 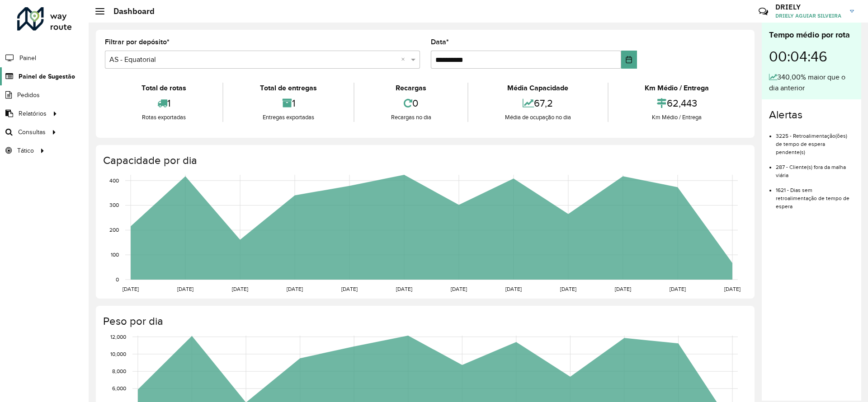 I want to click on label: Filtrar por depósito, so click(x=137, y=42).